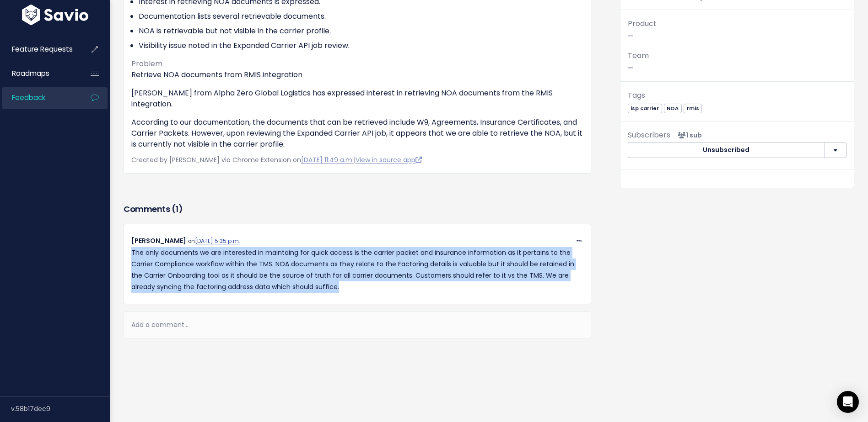  I want to click on a: Feedback, so click(39, 98).